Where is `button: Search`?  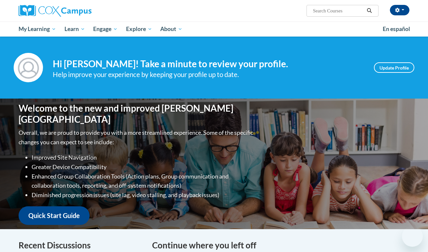
button: Search is located at coordinates (370, 11).